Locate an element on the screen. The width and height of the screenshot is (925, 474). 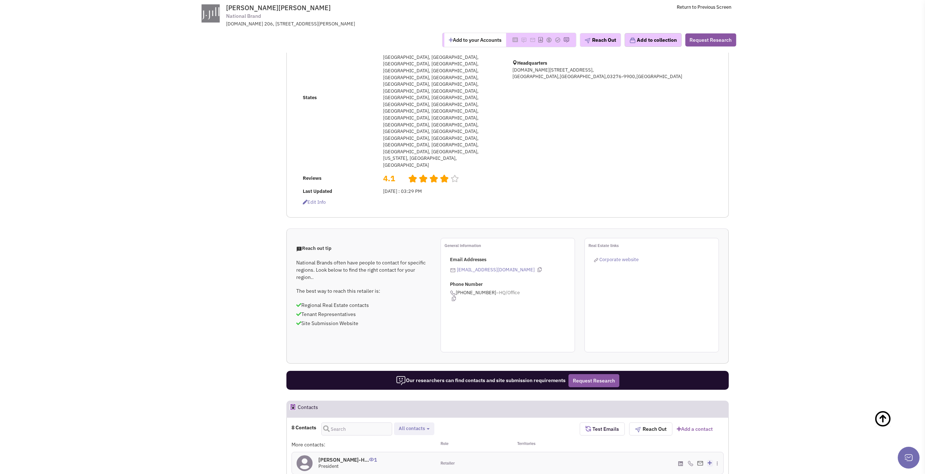
span: Test Emails is located at coordinates (605, 429).